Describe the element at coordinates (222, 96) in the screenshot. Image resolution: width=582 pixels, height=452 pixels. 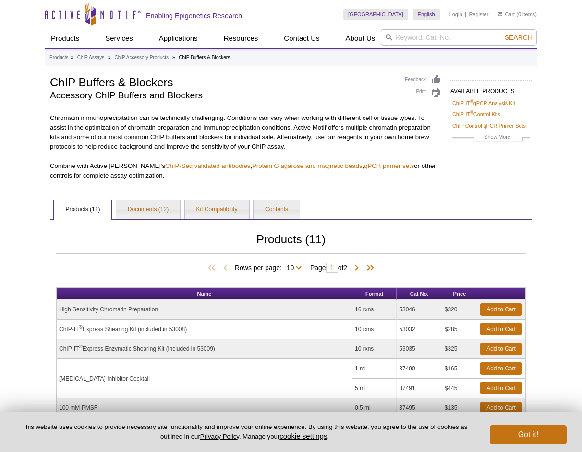
I see `h2: Accessory ChIP Buffers and Blockers` at that location.